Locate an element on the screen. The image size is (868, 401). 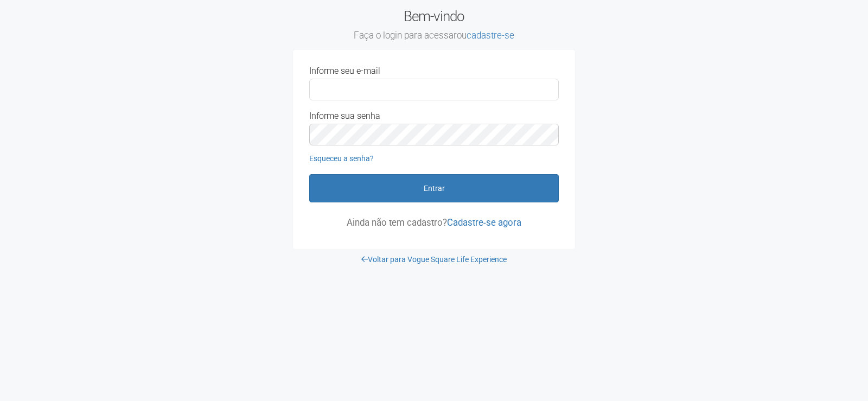
h2: Bem-vindo is located at coordinates (434, 25).